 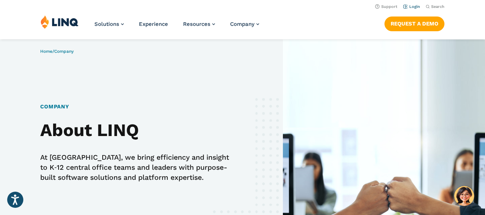 What do you see at coordinates (411, 6) in the screenshot?
I see `a: Login` at bounding box center [411, 6].